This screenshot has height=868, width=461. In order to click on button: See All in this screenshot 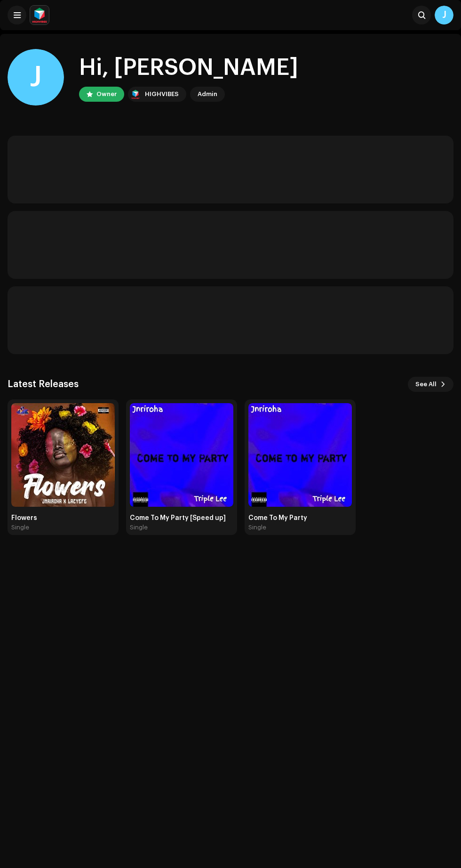, I will do `click(430, 385)`.